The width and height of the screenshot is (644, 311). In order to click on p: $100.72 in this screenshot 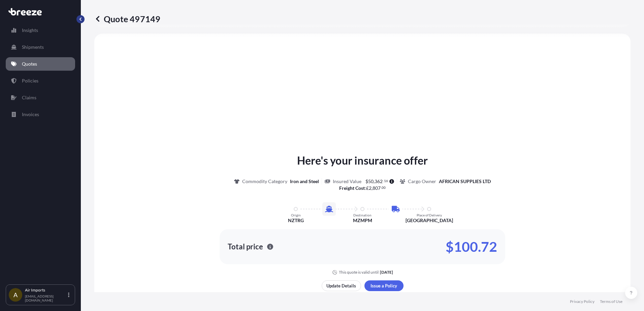, I will do `click(471, 246)`.